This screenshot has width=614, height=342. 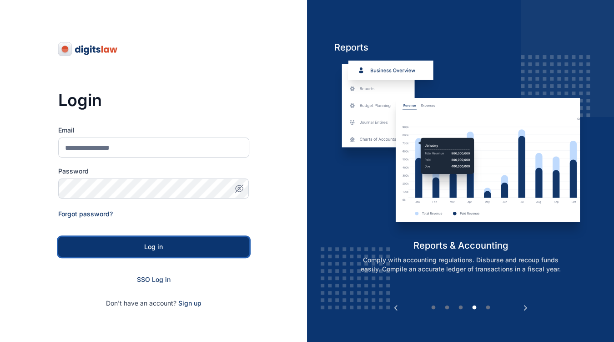 What do you see at coordinates (434, 308) in the screenshot?
I see `button: 1` at bounding box center [434, 308].